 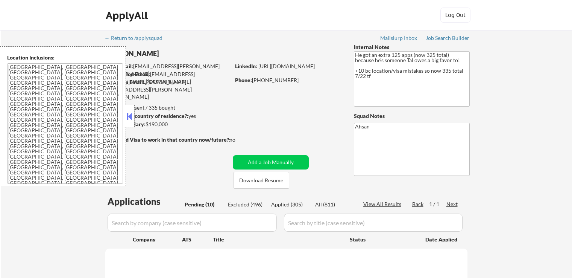 What do you see at coordinates (167, 124) in the screenshot?
I see `div: $190,000` at bounding box center [167, 124].